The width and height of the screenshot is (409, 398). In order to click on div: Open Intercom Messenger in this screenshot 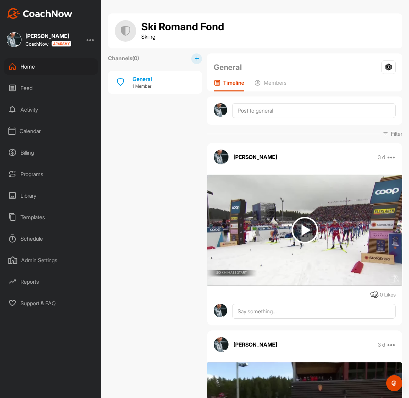, I will do `click(395, 383)`.